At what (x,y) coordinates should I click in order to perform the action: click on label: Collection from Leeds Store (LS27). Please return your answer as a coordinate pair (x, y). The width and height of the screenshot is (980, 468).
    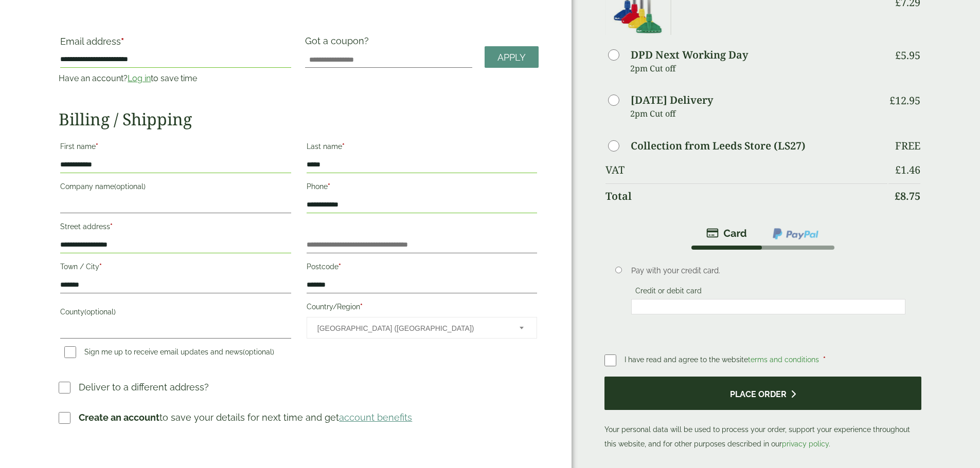
    Looking at the image, I should click on (718, 146).